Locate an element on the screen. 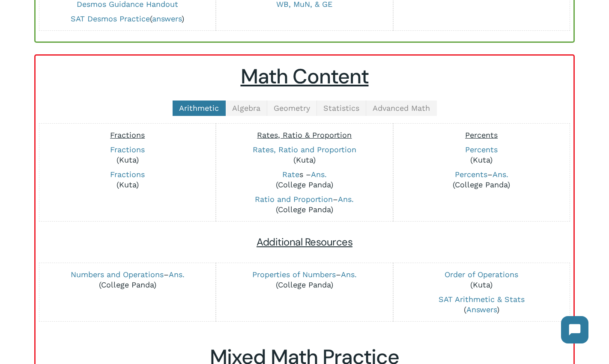 This screenshot has height=364, width=609. a: Numbers and Operations is located at coordinates (117, 274).